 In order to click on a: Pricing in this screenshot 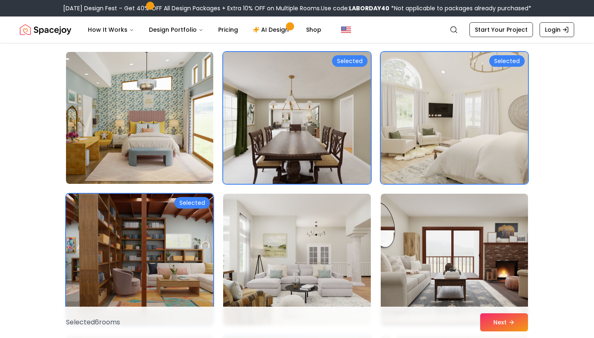, I will do `click(228, 30)`.